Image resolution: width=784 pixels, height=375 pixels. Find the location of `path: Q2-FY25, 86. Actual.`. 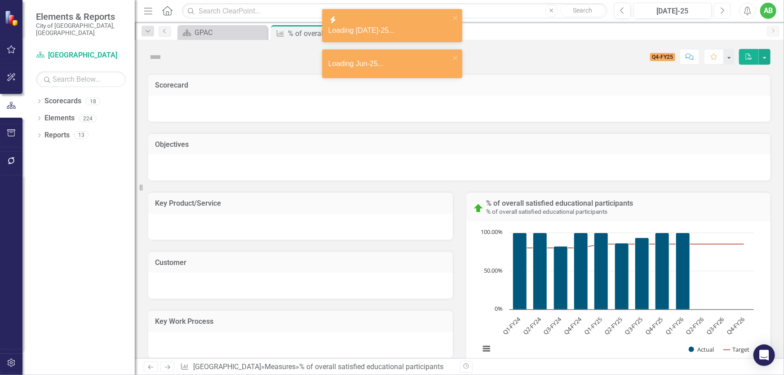

path: Q2-FY25, 86. Actual. is located at coordinates (621, 277).